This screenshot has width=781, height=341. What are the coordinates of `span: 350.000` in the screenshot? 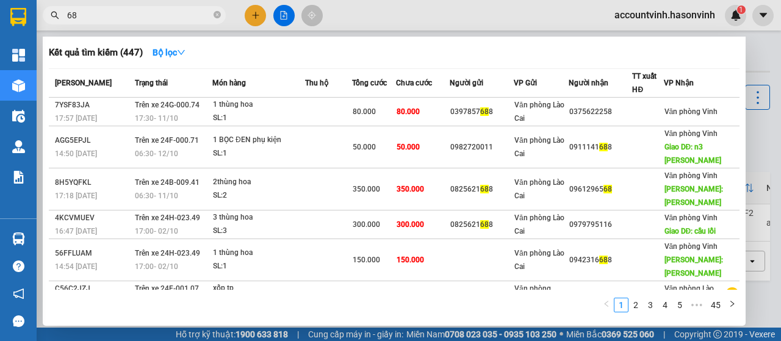 It's located at (410, 189).